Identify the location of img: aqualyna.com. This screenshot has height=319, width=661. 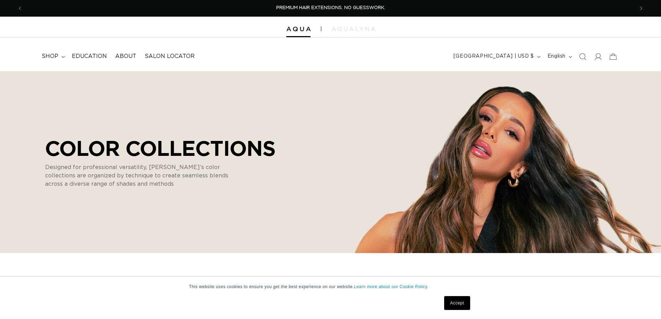
(353, 29).